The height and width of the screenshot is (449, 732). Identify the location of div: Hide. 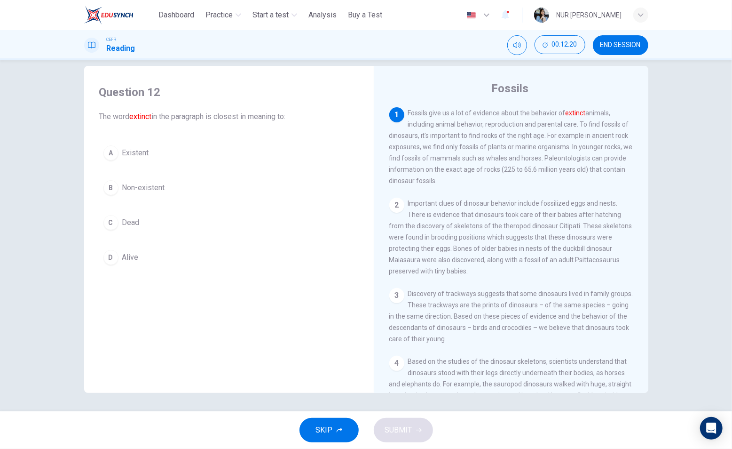
(560, 45).